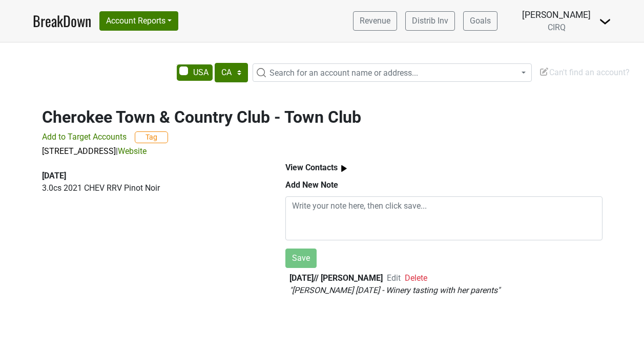 This screenshot has height=337, width=644. What do you see at coordinates (556, 27) in the screenshot?
I see `span: CIRQ` at bounding box center [556, 27].